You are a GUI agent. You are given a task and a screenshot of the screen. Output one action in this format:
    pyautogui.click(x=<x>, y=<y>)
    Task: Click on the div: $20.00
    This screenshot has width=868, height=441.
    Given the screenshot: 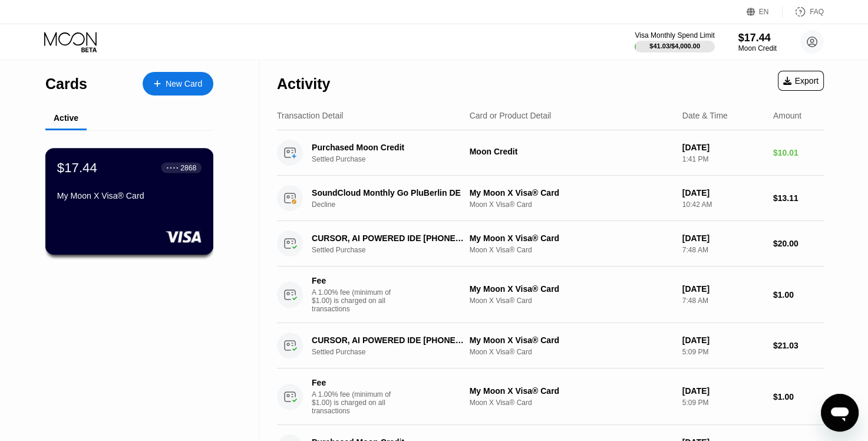 What is the action you would take?
    pyautogui.click(x=799, y=244)
    